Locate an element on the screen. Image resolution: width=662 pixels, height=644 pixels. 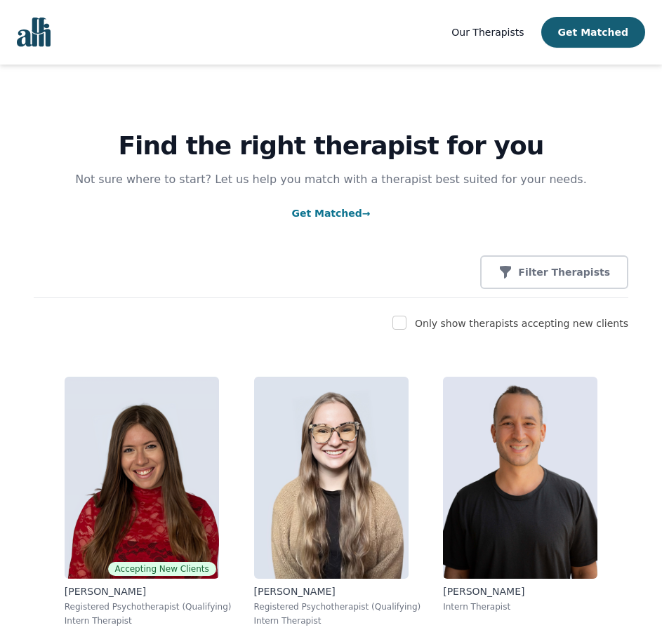
label: Only show therapists accepting new clients is located at coordinates (522, 323).